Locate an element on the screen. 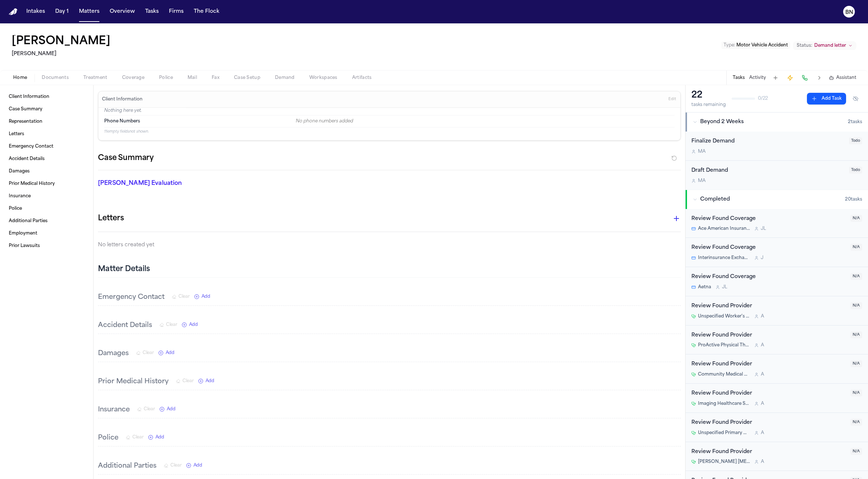 The width and height of the screenshot is (868, 479). button: Clear Emergency Contact is located at coordinates (181, 297).